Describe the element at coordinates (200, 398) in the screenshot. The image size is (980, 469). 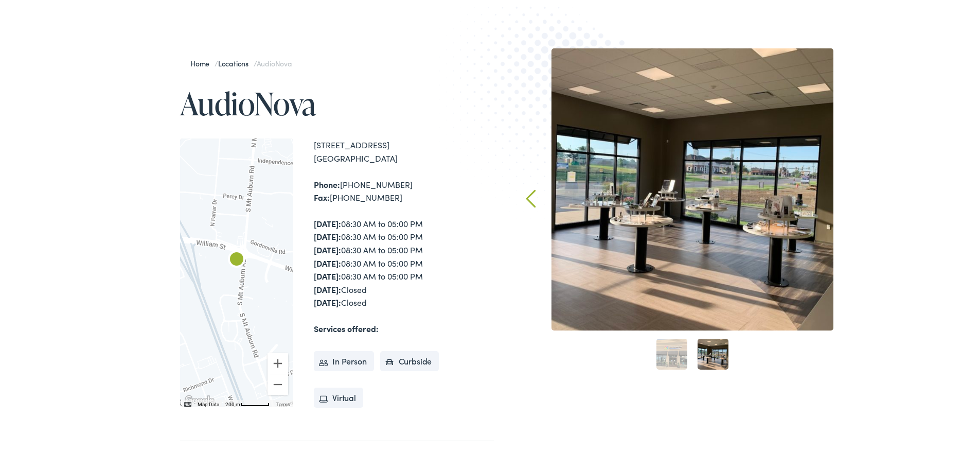
I see `a: Open this area in Google Maps (opens a new window)` at that location.